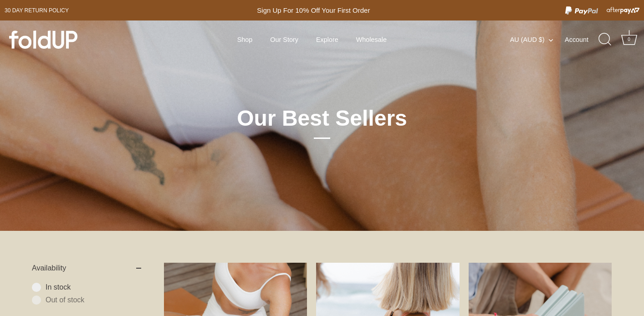 The image size is (644, 316). I want to click on div: 0, so click(629, 40).